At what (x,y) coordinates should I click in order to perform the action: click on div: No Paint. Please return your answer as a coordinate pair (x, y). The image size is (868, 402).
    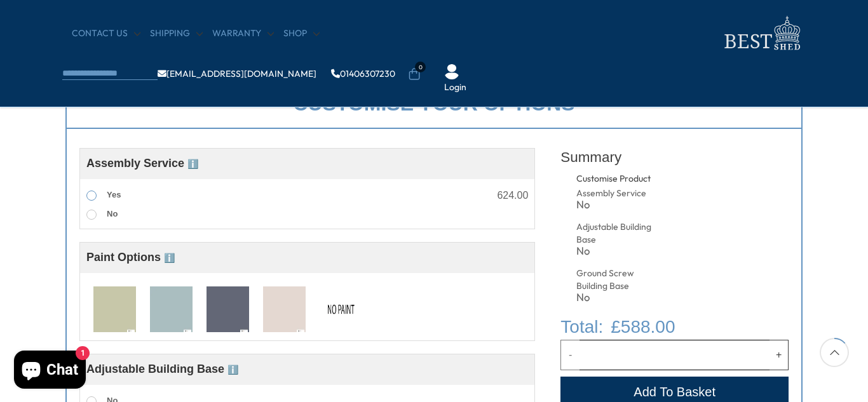
    Looking at the image, I should click on (340, 308).